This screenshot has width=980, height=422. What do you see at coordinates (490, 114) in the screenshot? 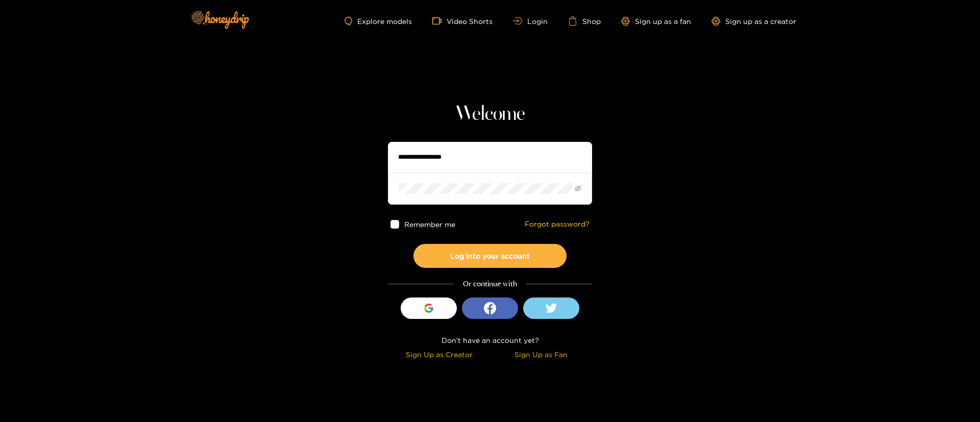
I see `h1: Welcome` at bounding box center [490, 114].